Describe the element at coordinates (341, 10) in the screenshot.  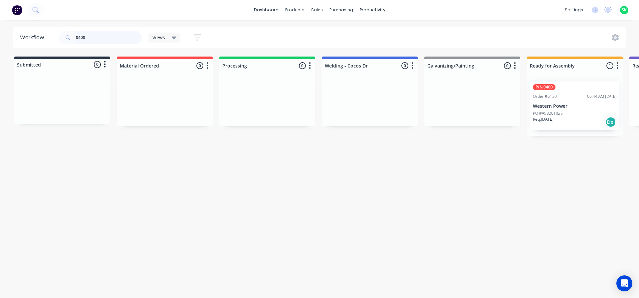
I see `div: purchasing` at that location.